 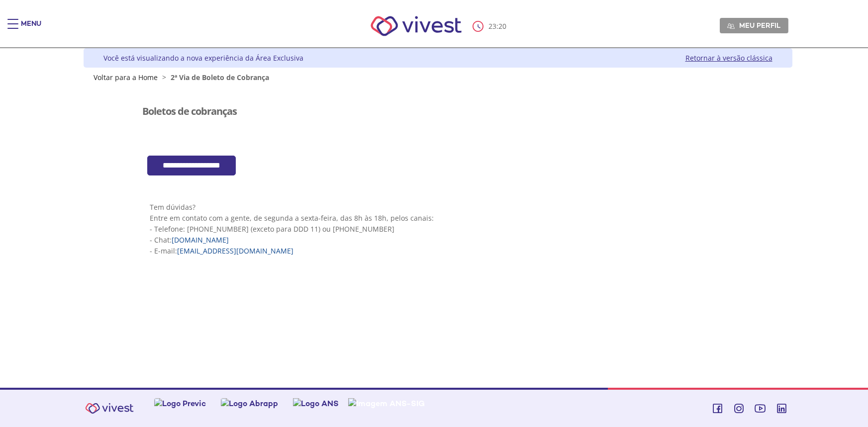 What do you see at coordinates (437, 229) in the screenshot?
I see `p: Tem dúvidas? Entre em contato com a gente, de segunda a sexta-feira, das 8h às 18h, pelos canais:...` at bounding box center [437, 229].